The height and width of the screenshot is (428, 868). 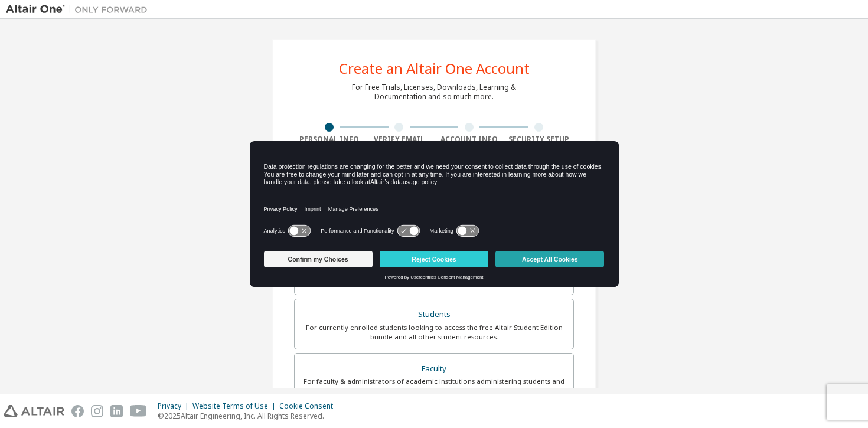 I want to click on div: Faculty, so click(x=434, y=369).